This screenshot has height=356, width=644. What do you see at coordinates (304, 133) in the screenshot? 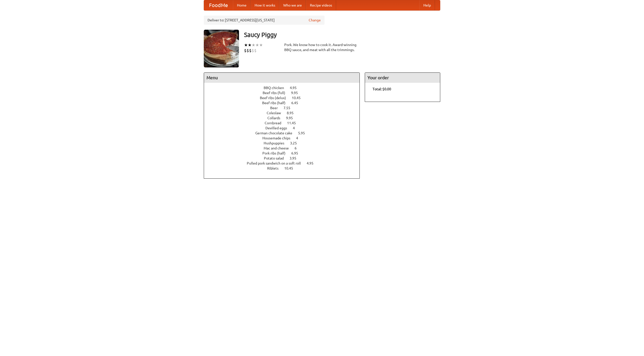
I see `span: 5.95` at bounding box center [304, 133].